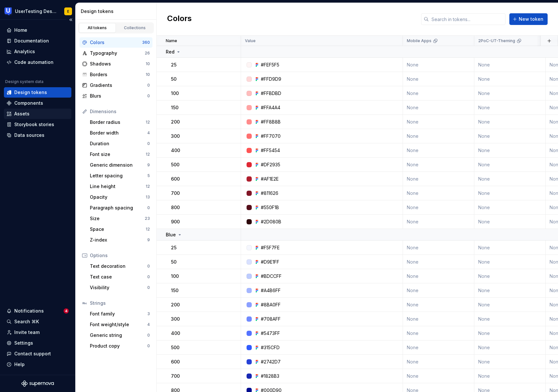 Image resolution: width=558 pixels, height=392 pixels. I want to click on div: Line height, so click(118, 187).